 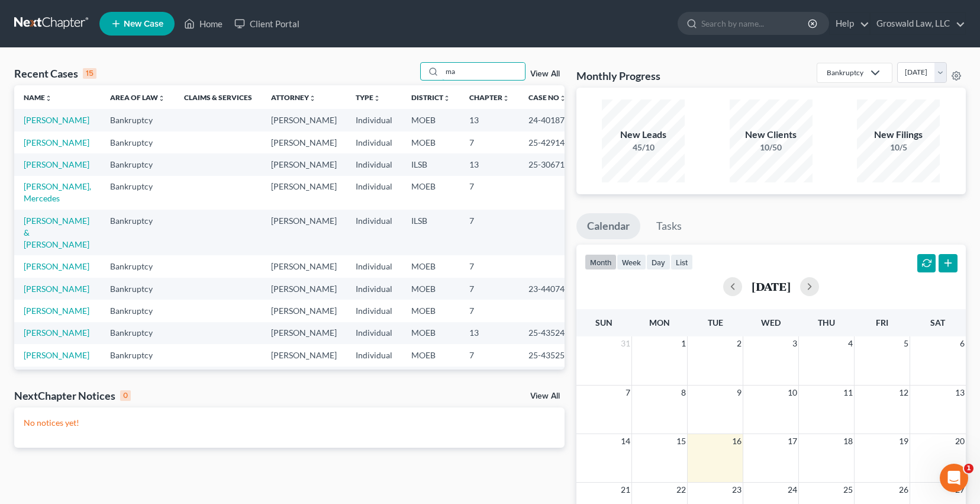 I want to click on th: Claims & Services, so click(x=218, y=97).